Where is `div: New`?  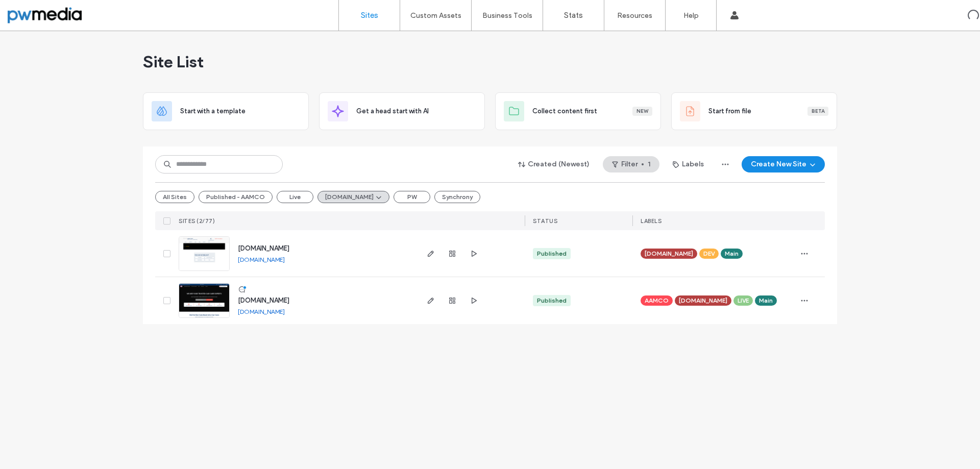
div: New is located at coordinates (642, 111).